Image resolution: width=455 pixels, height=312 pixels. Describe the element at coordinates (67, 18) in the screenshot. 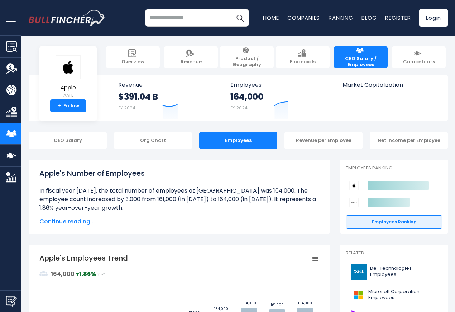

I see `img: bullfincher logo` at that location.